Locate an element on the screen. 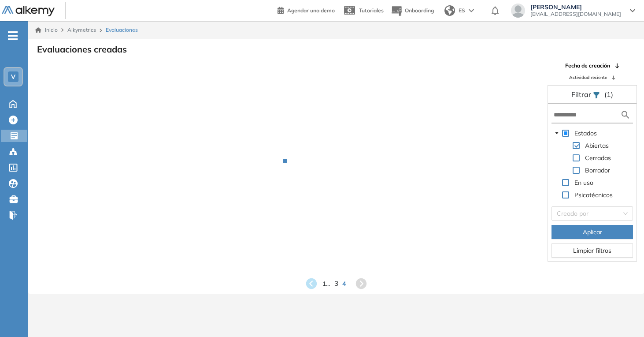 The height and width of the screenshot is (337, 644). a: Inicio is located at coordinates (46, 30).